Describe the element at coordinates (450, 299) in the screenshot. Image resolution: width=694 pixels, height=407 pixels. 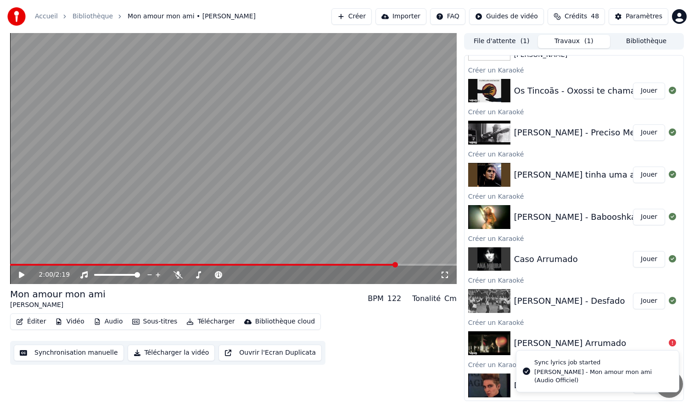
I see `div: Cm` at that location.